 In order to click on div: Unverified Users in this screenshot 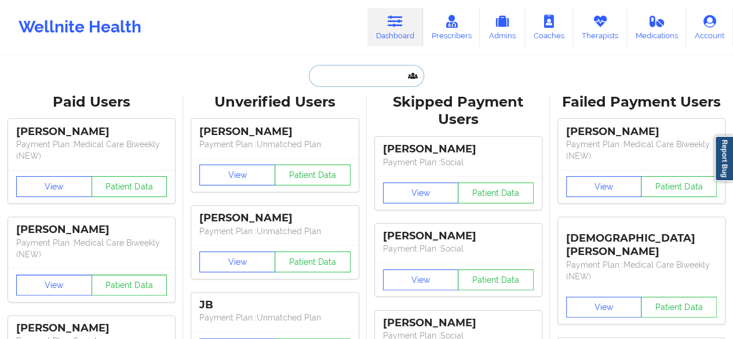, I will do `click(275, 102)`.